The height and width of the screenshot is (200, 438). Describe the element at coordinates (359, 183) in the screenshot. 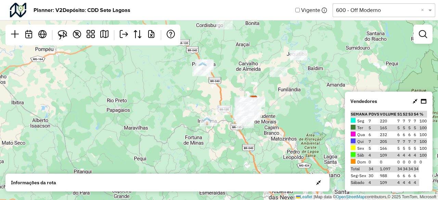

I see `td: Sábado` at that location.